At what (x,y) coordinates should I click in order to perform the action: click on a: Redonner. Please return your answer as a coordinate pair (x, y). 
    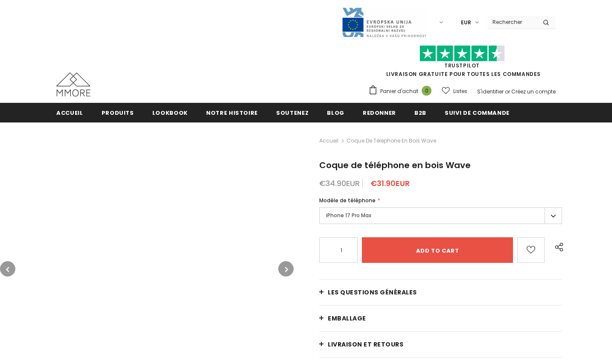
    Looking at the image, I should click on (379, 112).